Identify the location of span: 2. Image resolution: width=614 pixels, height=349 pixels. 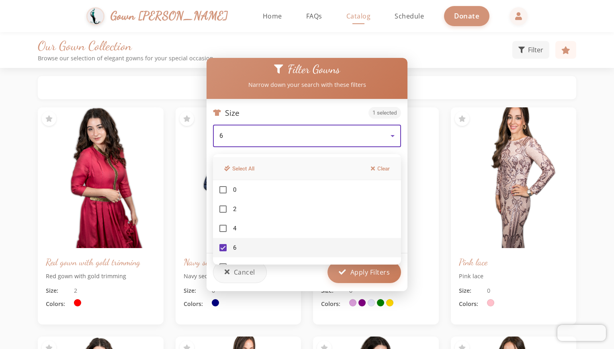
(235, 209).